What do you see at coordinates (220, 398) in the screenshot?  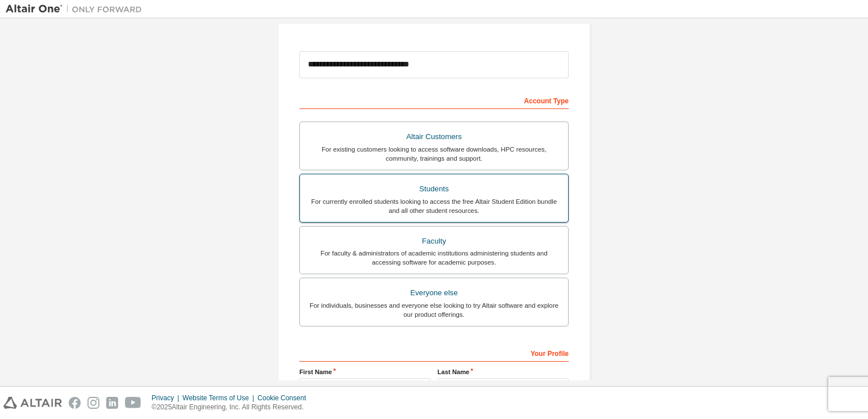 I see `div: Website Terms of Use` at bounding box center [220, 398].